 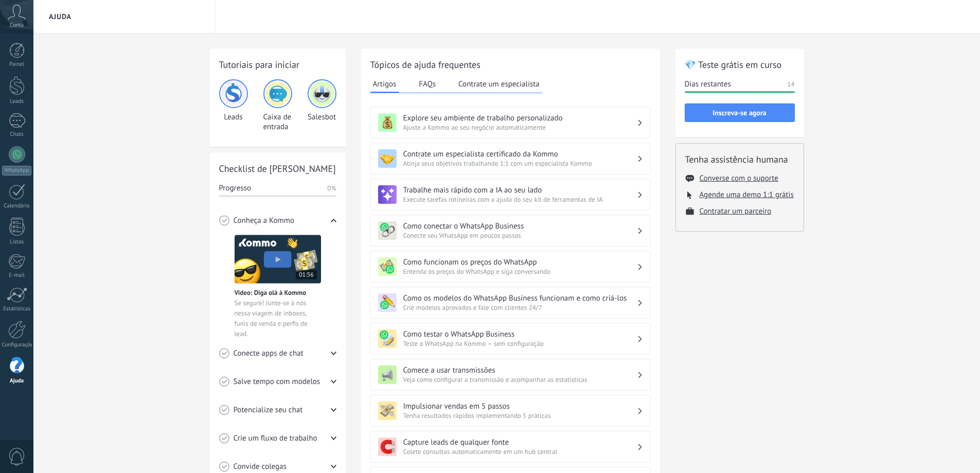 What do you see at coordinates (738, 178) in the screenshot?
I see `button: Converse com o suporte` at bounding box center [738, 178].